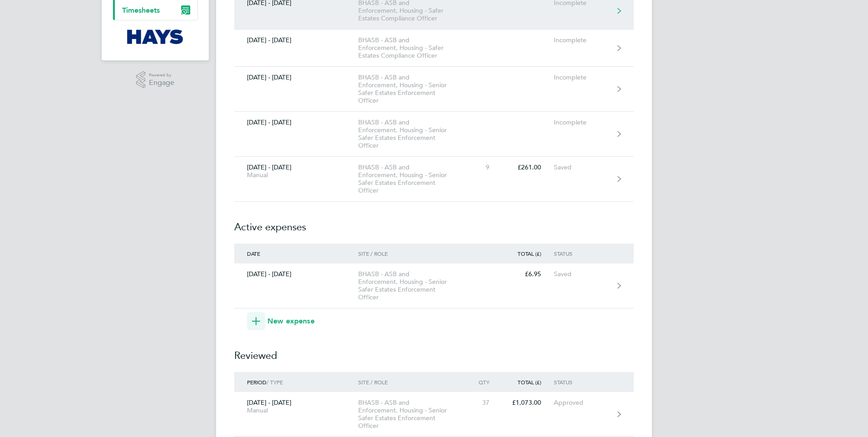 This screenshot has height=437, width=868. What do you see at coordinates (140, 10) in the screenshot?
I see `span: Timesheets` at bounding box center [140, 10].